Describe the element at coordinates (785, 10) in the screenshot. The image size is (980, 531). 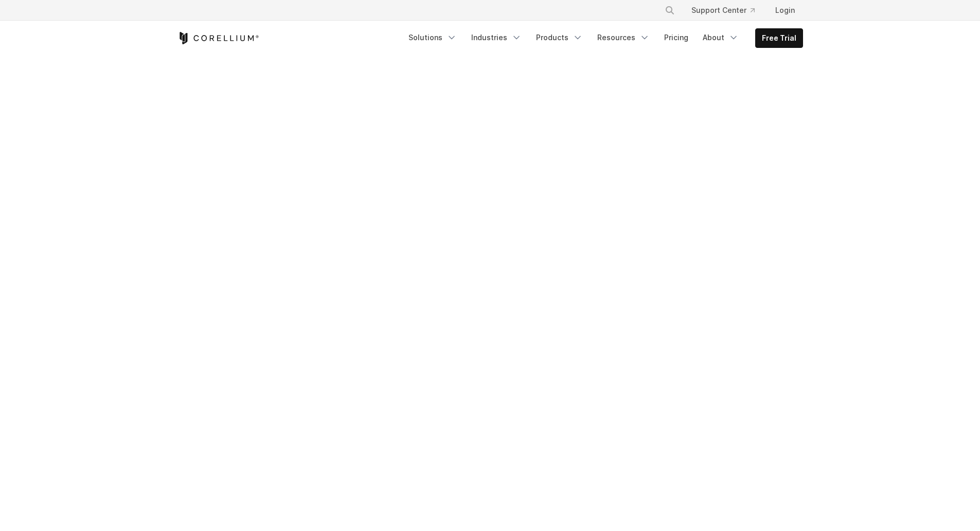
I see `a: Login` at that location.